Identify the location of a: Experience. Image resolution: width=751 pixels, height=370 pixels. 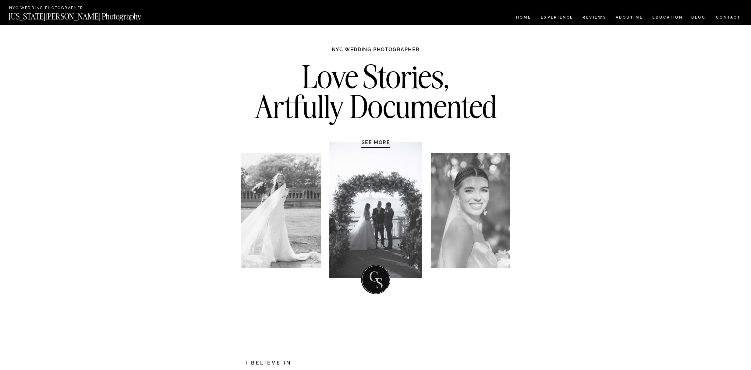
(557, 18).